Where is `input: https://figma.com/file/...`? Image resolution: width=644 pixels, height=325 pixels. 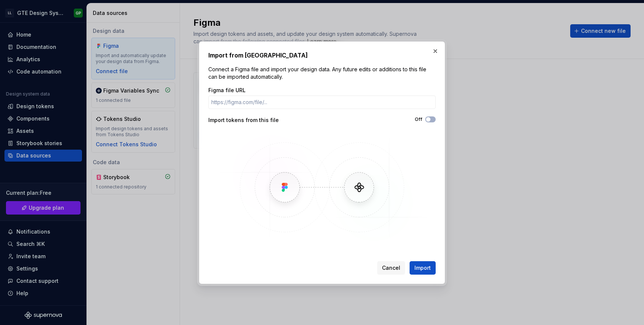 input: https://figma.com/file/... is located at coordinates (322, 102).